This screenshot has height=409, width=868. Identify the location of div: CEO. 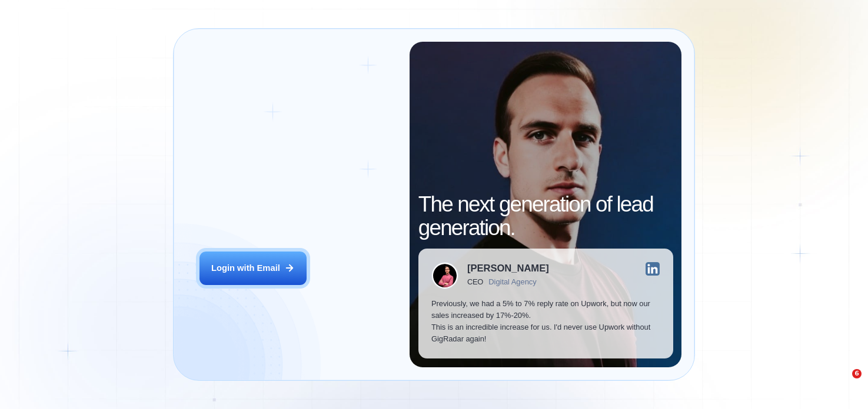
(475, 282).